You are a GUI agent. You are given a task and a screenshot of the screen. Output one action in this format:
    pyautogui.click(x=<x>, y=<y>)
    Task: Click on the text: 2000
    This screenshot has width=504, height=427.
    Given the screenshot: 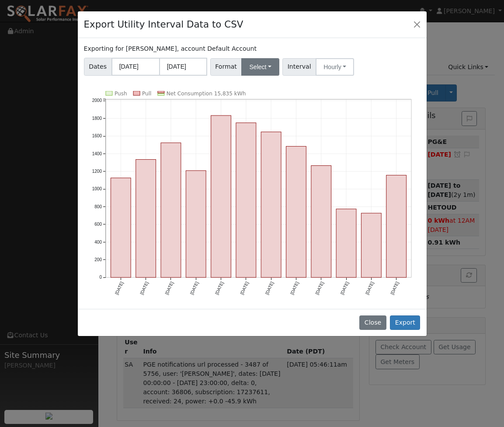 What is the action you would take?
    pyautogui.click(x=97, y=101)
    